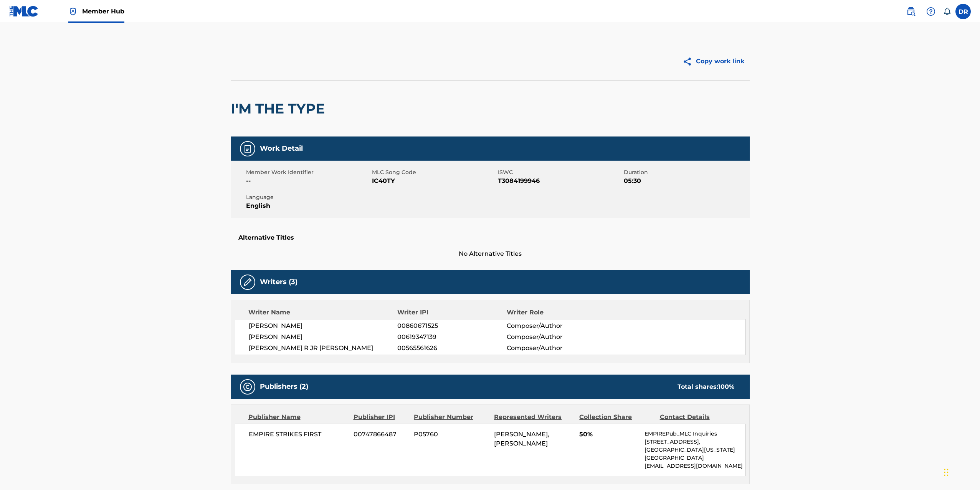 Image resolution: width=980 pixels, height=490 pixels. I want to click on div: Writer IPI, so click(452, 312).